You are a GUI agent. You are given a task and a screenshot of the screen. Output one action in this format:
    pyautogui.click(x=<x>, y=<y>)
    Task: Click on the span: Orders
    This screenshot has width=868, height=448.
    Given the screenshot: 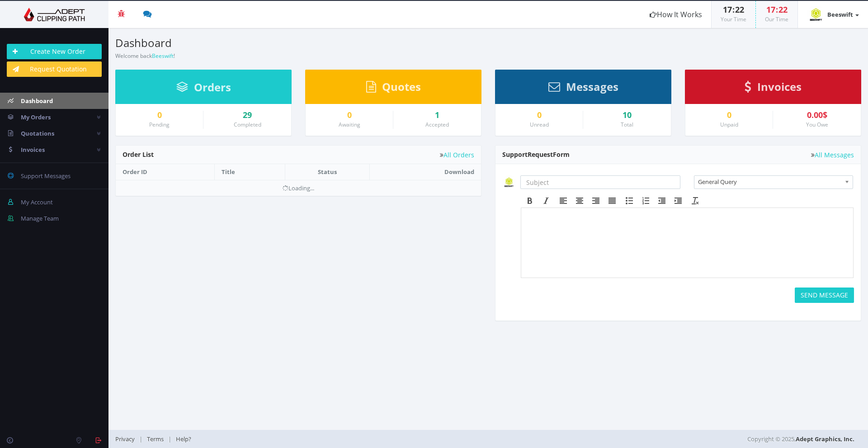 What is the action you would take?
    pyautogui.click(x=213, y=87)
    